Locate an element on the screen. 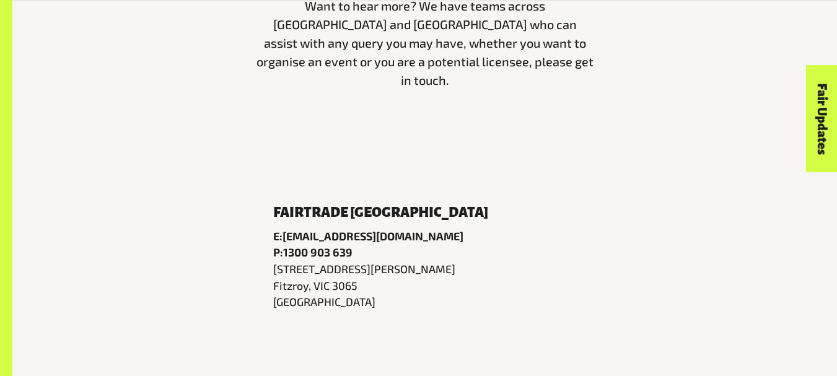  a: 1300 903 639 is located at coordinates (318, 252).